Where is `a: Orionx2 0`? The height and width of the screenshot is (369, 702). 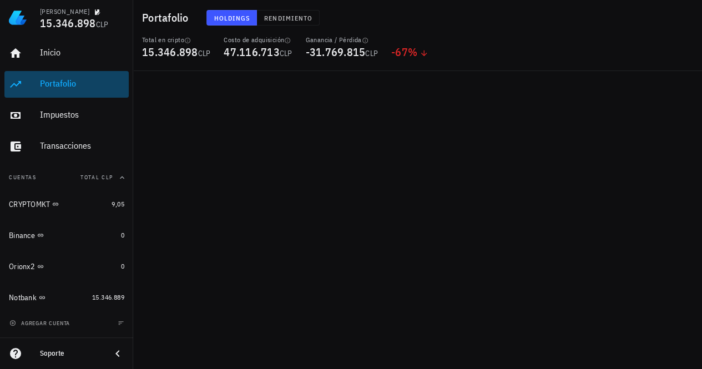 a: Orionx2 0 is located at coordinates (67, 266).